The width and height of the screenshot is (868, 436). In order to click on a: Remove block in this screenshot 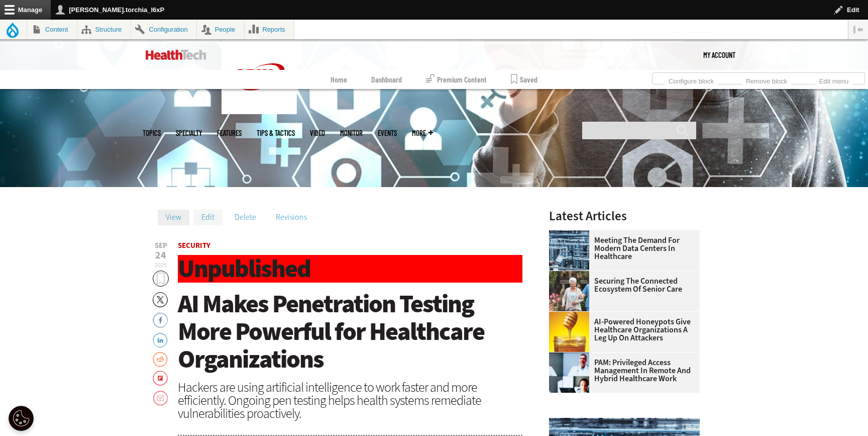, I will do `click(767, 80)`.